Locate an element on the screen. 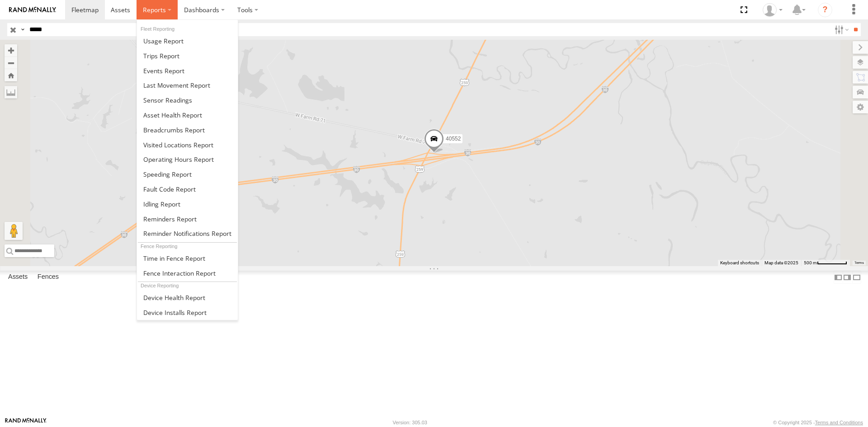 The image size is (868, 427). a: Fleet Speed Report is located at coordinates (187, 174).